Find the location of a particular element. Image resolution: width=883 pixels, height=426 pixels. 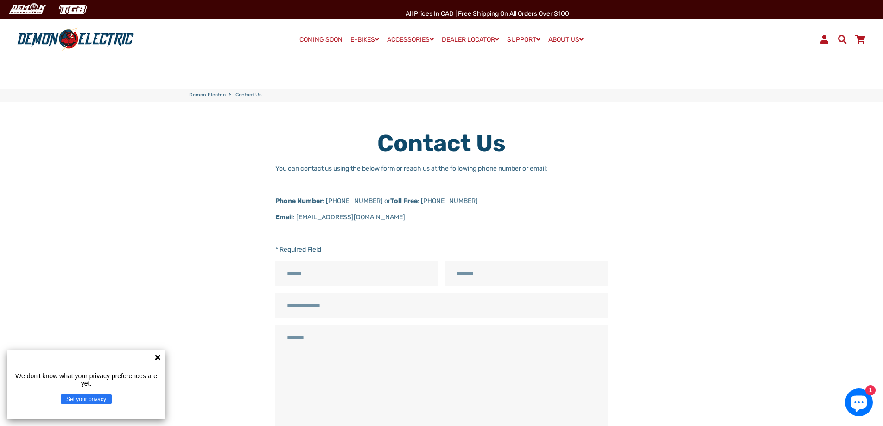

a: COMING SOON is located at coordinates (321, 40).